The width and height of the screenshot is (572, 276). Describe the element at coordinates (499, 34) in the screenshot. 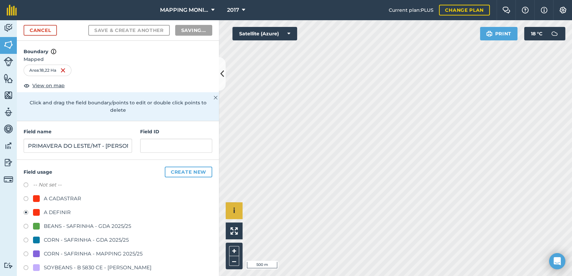

I see `button: Print` at that location.